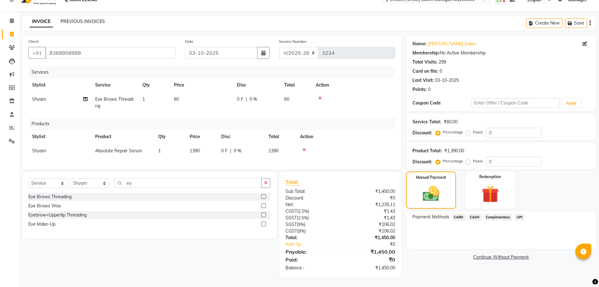 This screenshot has height=287, width=599. Describe the element at coordinates (188, 183) in the screenshot. I see `input: Search or Scan` at that location.